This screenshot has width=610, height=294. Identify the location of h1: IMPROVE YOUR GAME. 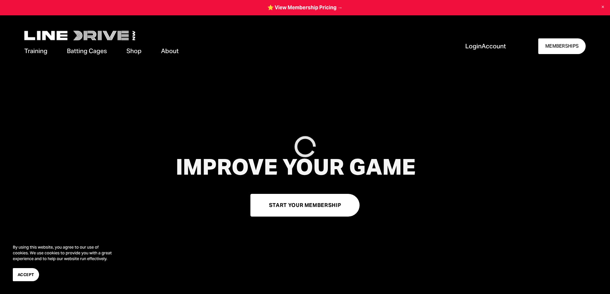
(295, 167).